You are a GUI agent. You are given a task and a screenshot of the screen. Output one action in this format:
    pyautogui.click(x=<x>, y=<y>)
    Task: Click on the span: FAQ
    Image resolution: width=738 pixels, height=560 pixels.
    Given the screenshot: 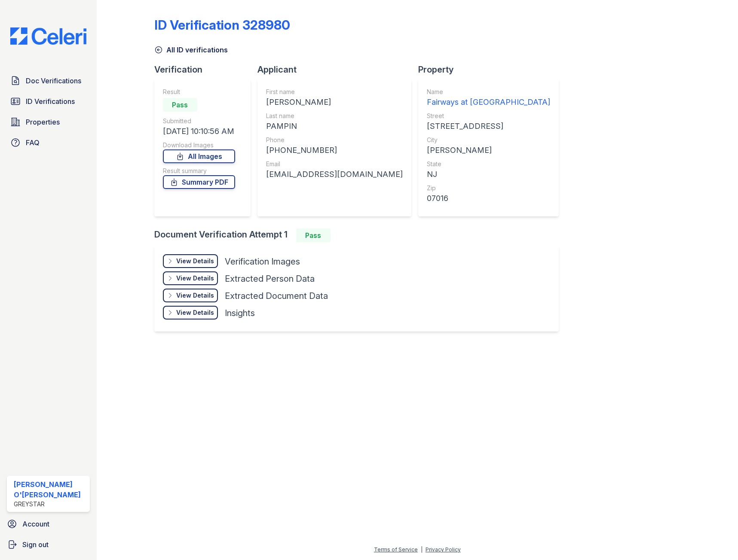 What is the action you would take?
    pyautogui.click(x=33, y=143)
    